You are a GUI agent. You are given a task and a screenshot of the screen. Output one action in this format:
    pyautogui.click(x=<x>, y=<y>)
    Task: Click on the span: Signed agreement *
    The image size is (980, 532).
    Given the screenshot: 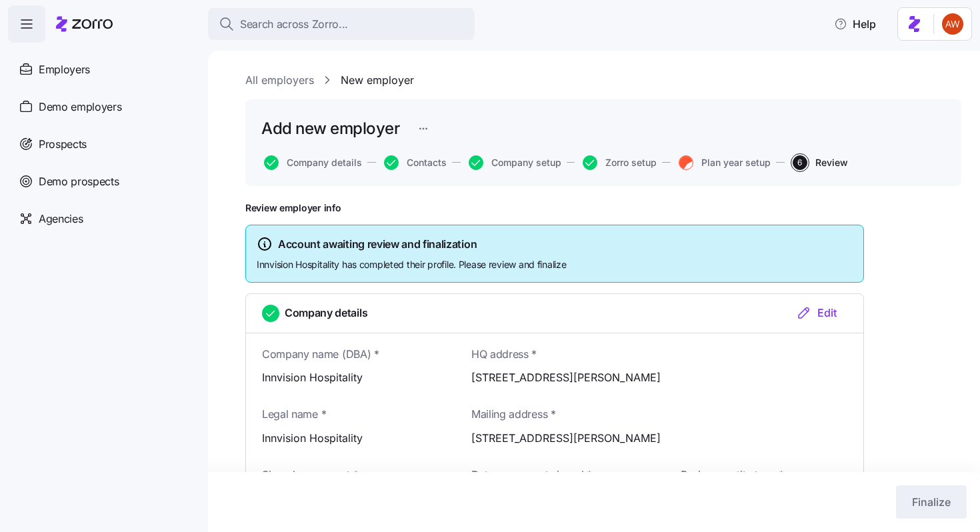 What is the action you would take?
    pyautogui.click(x=310, y=475)
    